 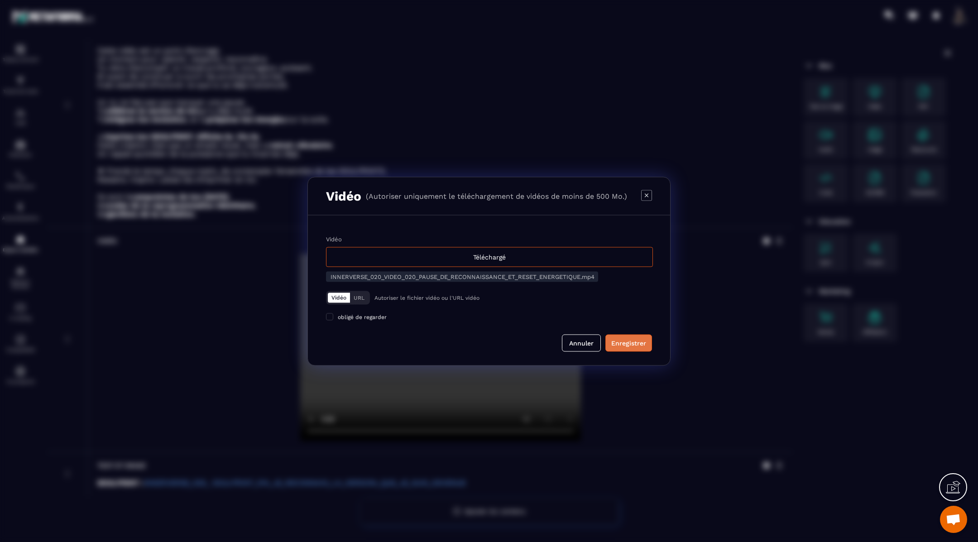 I want to click on p: (Autoriser uniquement le téléchargement de vidéos de moins de 500 Mo.), so click(x=496, y=196).